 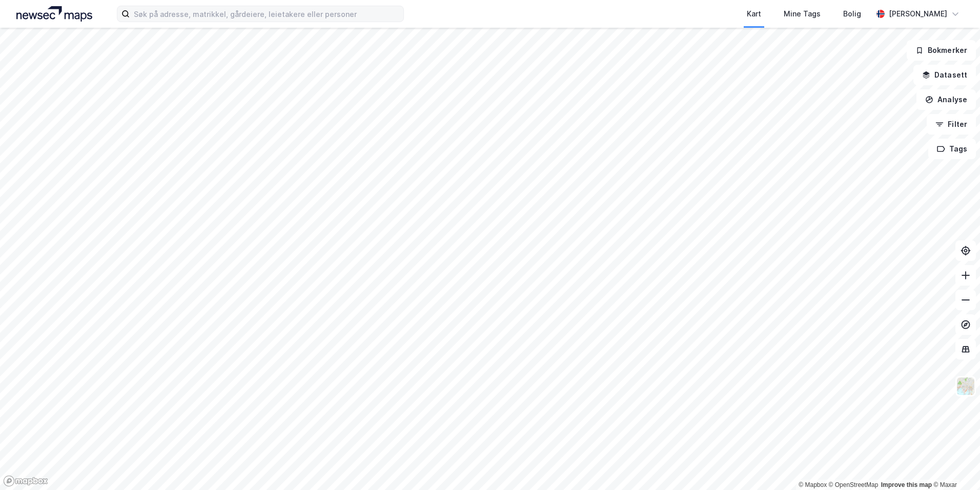 I want to click on img: logo.a4113a55bc3d86da70a041830d287a7e.svg, so click(x=55, y=14).